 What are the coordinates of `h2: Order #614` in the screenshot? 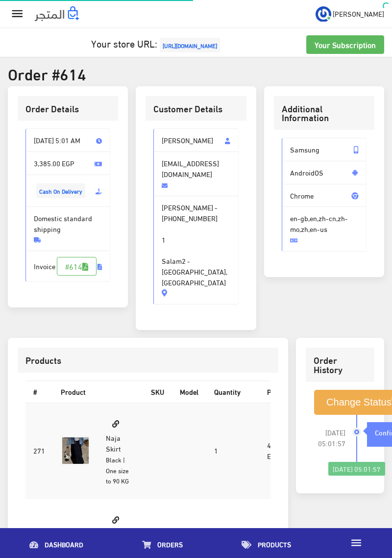 It's located at (196, 73).